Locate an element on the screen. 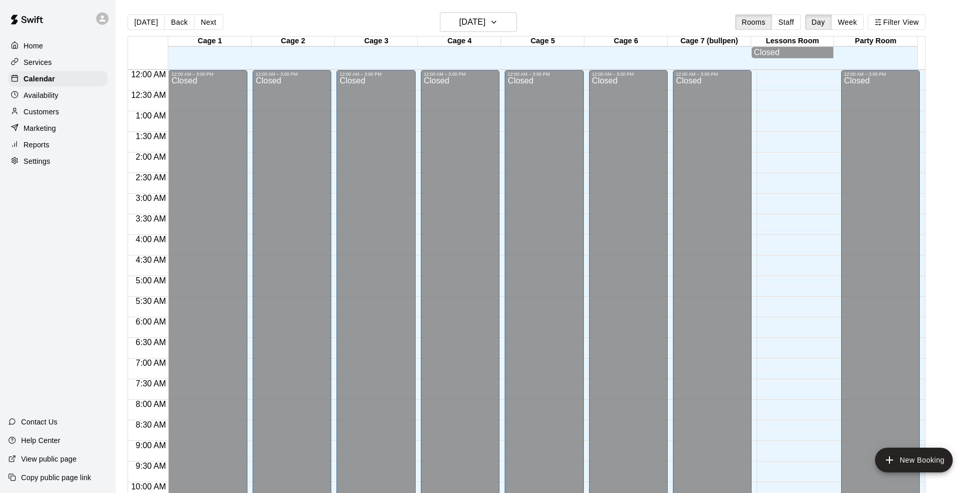  p: Reports is located at coordinates (37, 145).